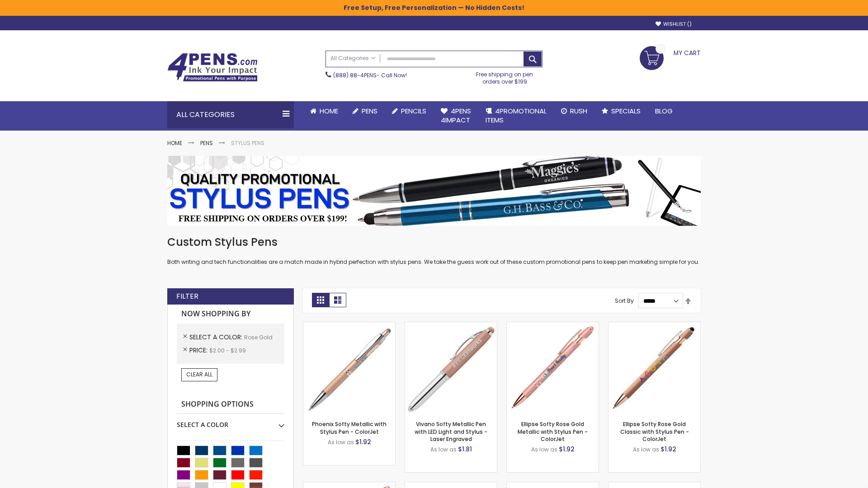 This screenshot has height=488, width=868. Describe the element at coordinates (216, 337) in the screenshot. I see `span: Select A Color` at that location.